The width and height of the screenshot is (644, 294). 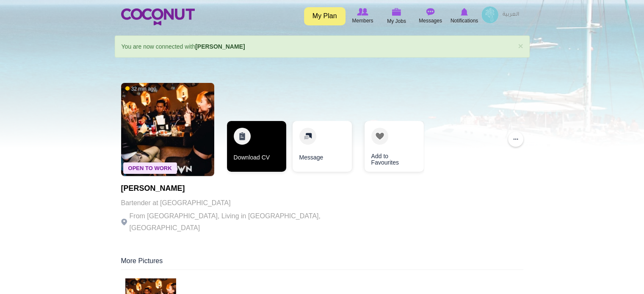 What do you see at coordinates (158, 17) in the screenshot?
I see `img: Home` at bounding box center [158, 17].